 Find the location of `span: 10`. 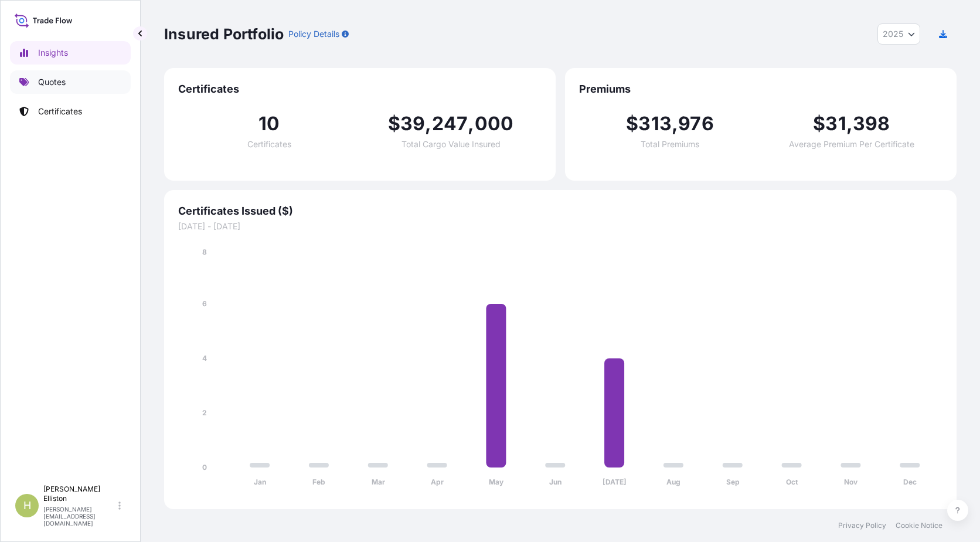

span: 10 is located at coordinates (270, 124).